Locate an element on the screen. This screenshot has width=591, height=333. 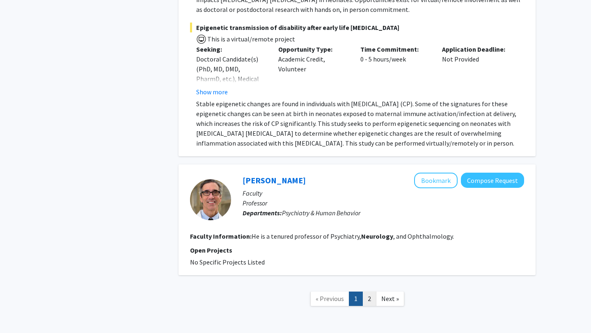
button: Add Barry Rovner to Bookmarks is located at coordinates (436, 181).